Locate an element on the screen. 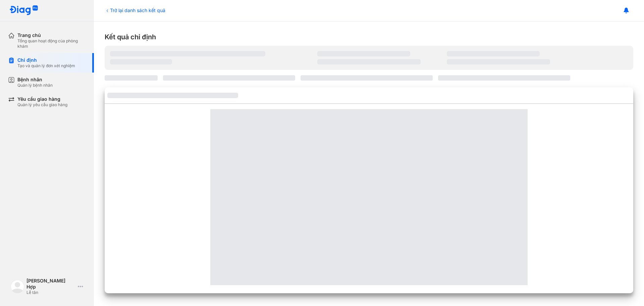 Image resolution: width=644 pixels, height=306 pixels. div: Tổng quan hoạt động của phòng khám is located at coordinates (51, 44).